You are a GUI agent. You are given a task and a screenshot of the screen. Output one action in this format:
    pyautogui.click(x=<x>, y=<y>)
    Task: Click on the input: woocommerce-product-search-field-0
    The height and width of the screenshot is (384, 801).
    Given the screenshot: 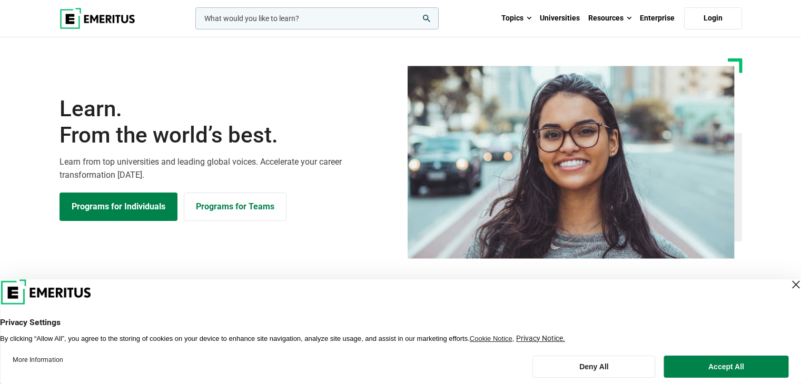 What is the action you would take?
    pyautogui.click(x=317, y=18)
    